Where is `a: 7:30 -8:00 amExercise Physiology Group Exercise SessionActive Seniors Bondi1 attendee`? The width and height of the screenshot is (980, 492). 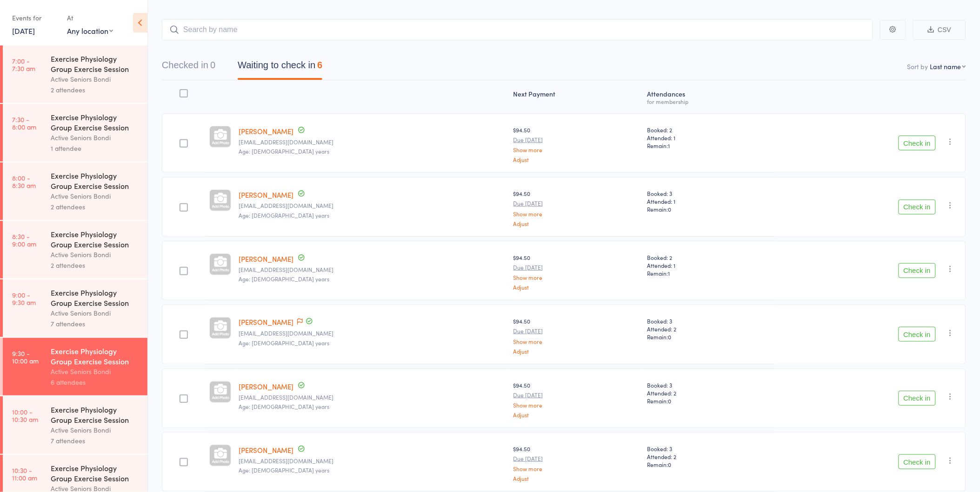
a: 7:30 -8:00 amExercise Physiology Group Exercise SessionActive Seniors Bondi1 attendee is located at coordinates (75, 133).